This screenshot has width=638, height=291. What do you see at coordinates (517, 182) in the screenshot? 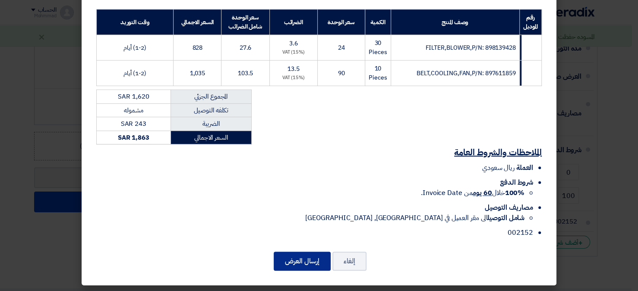
I see `span: شروط الدفع` at bounding box center [517, 182].